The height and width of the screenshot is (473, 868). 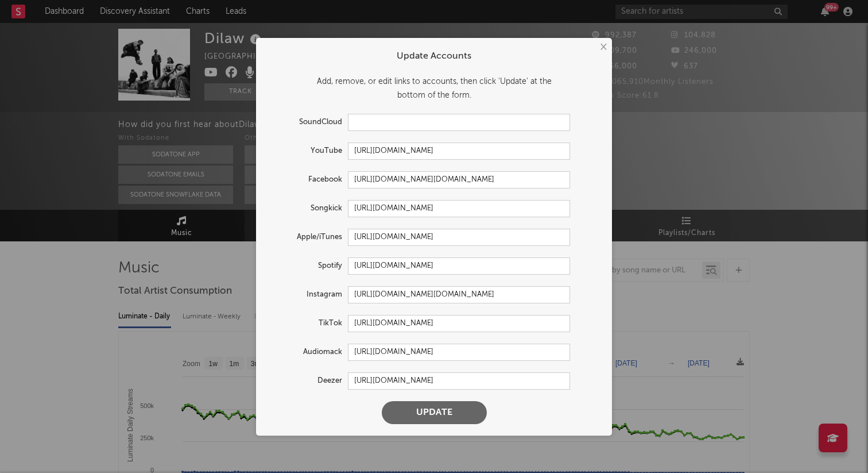 I want to click on label: Instagram, so click(x=308, y=295).